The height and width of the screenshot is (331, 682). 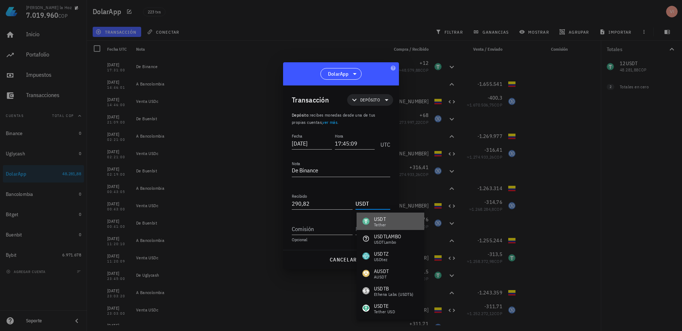 What do you see at coordinates (394, 294) in the screenshot?
I see `div: Ethena Labs (USDTb)` at bounding box center [394, 294].